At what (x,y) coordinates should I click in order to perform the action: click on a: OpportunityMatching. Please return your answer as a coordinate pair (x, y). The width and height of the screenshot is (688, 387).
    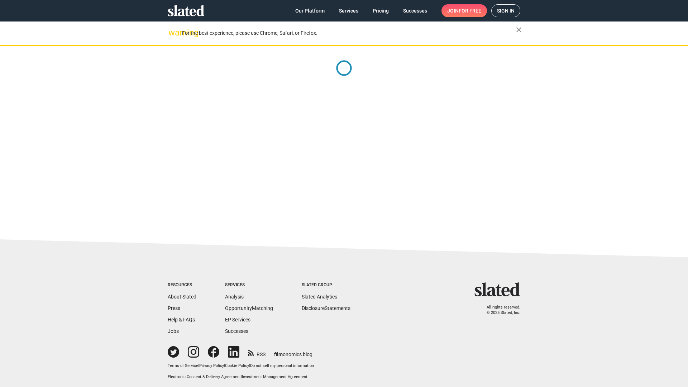
    Looking at the image, I should click on (249, 308).